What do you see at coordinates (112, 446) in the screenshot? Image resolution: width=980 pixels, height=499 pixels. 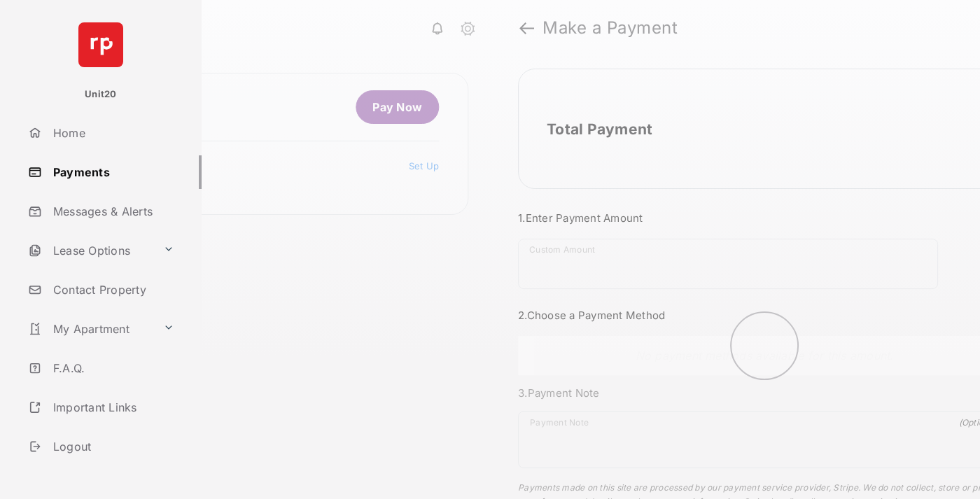 I see `a: Logout` at bounding box center [112, 446].